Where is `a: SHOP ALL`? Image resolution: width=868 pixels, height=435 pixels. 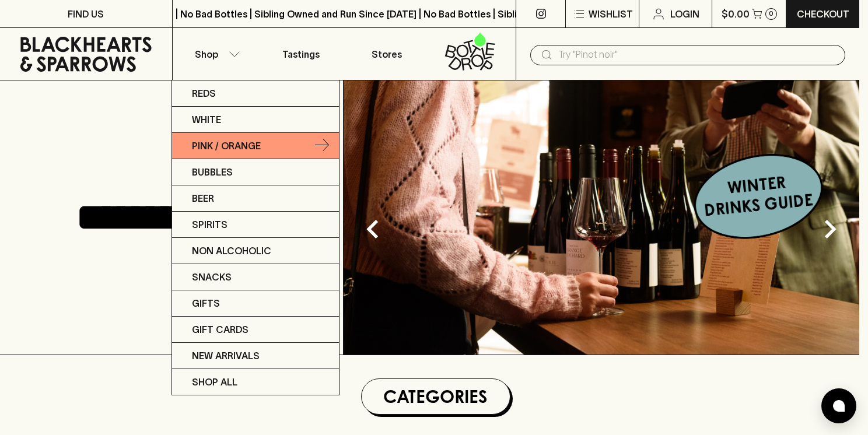 a: SHOP ALL is located at coordinates (255, 382).